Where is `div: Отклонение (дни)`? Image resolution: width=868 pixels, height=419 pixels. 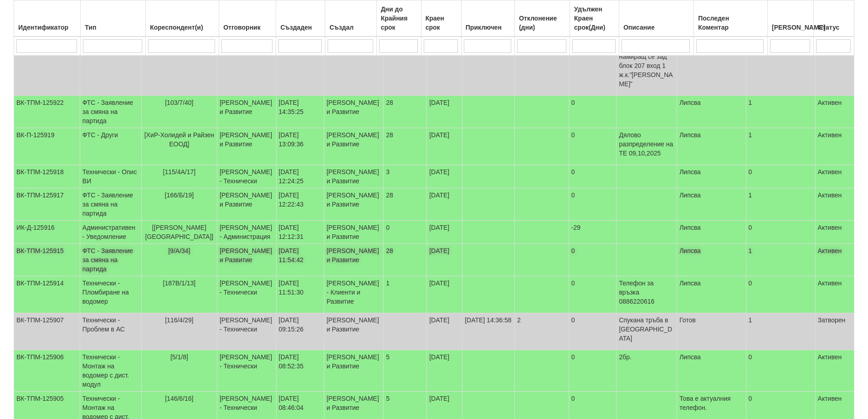 div: Отклонение (дни) is located at coordinates (542, 23).